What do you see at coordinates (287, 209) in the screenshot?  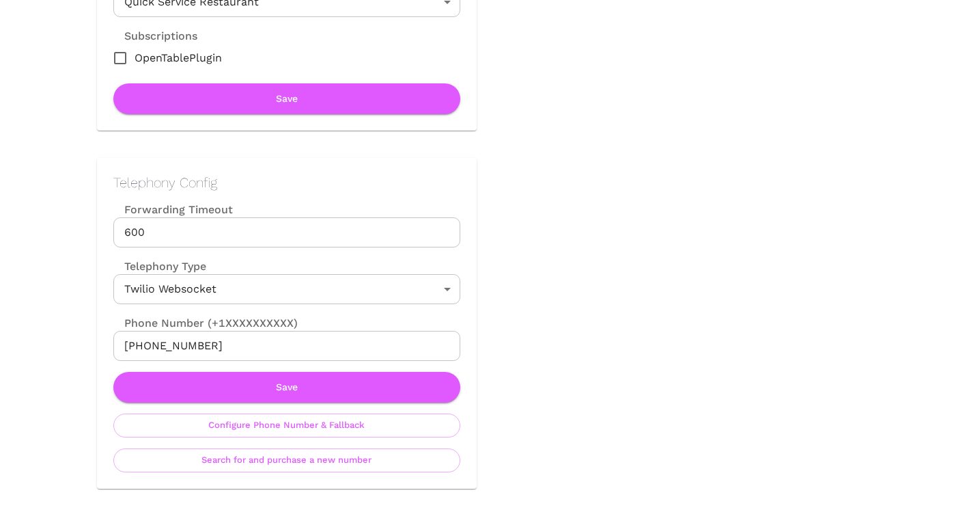 I see `label: Forwarding Timeout` at bounding box center [287, 209].